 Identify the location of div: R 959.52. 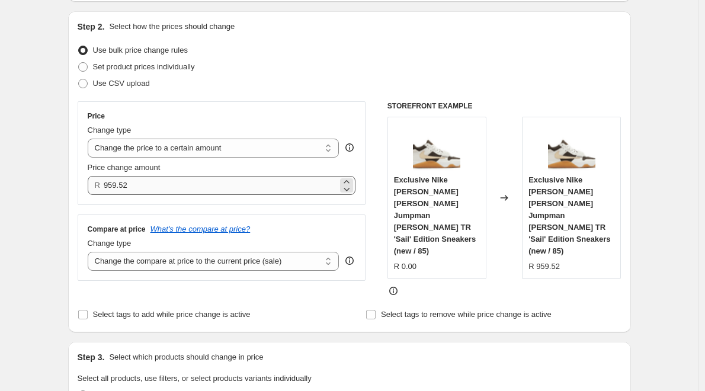
(544, 267).